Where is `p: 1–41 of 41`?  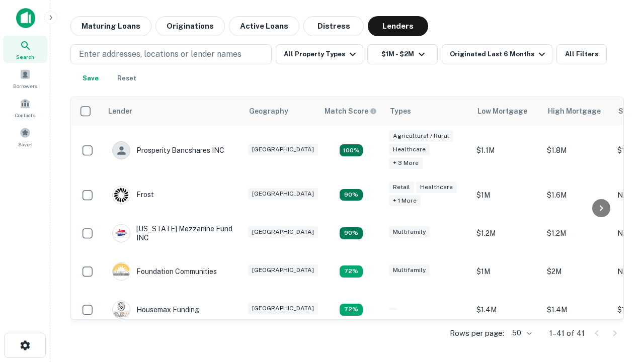 p: 1–41 of 41 is located at coordinates (567, 333).